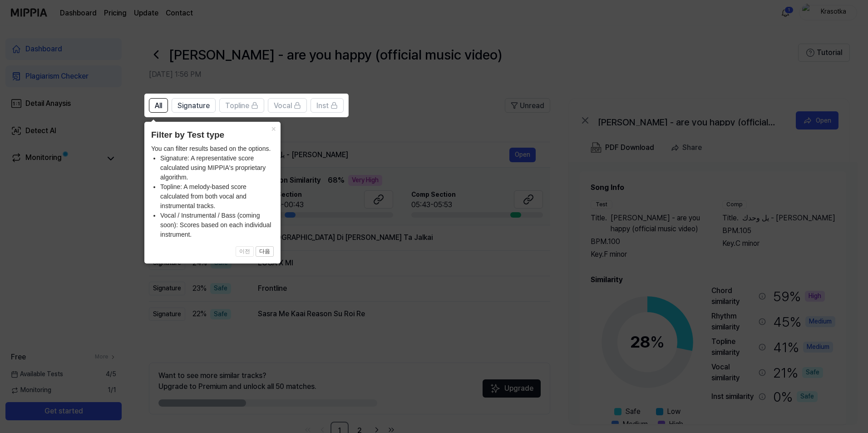  What do you see at coordinates (288, 105) in the screenshot?
I see `button: Vocal` at bounding box center [288, 105].